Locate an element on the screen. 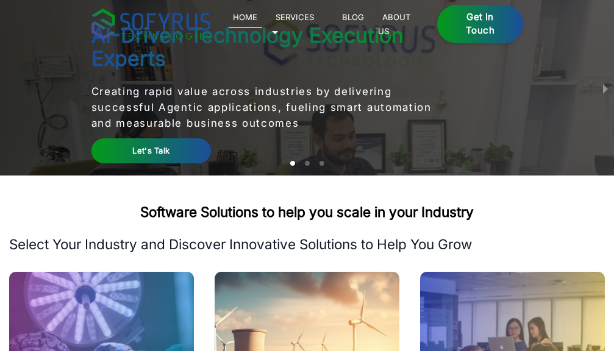 The width and height of the screenshot is (614, 351). a: Blog is located at coordinates (353, 17).